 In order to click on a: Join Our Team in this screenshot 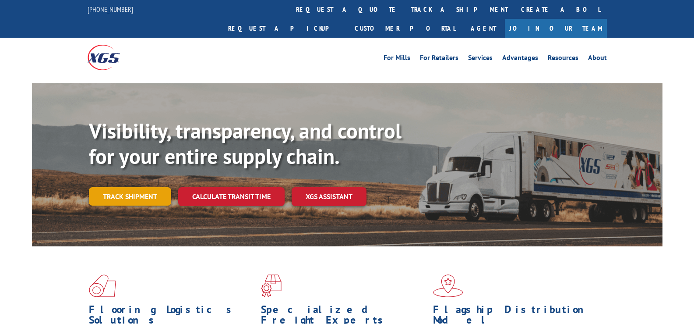, I will do `click(556, 28)`.